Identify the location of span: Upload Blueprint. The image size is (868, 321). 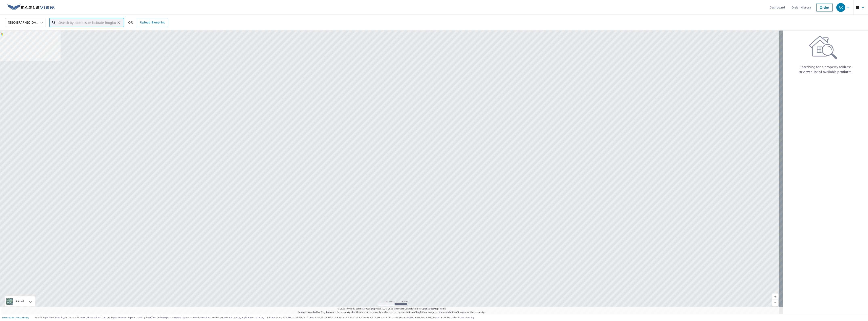
(152, 23).